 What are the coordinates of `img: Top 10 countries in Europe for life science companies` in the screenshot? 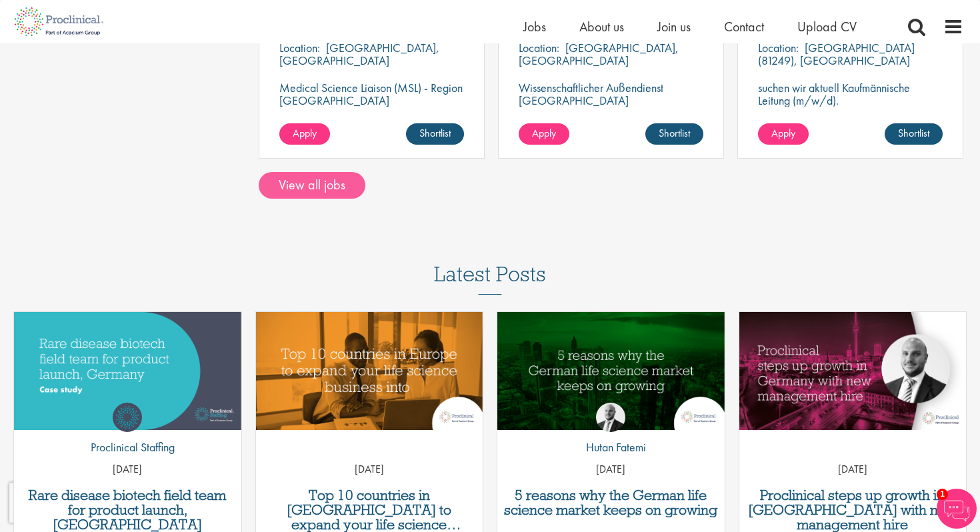 It's located at (369, 371).